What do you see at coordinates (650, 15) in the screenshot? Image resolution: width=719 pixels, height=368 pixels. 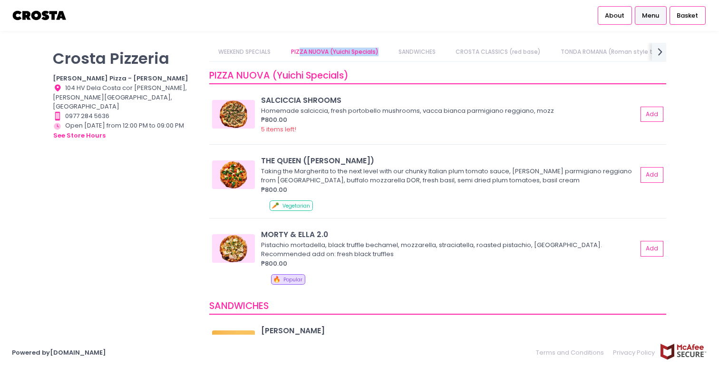 I see `a: Menu` at bounding box center [650, 15].